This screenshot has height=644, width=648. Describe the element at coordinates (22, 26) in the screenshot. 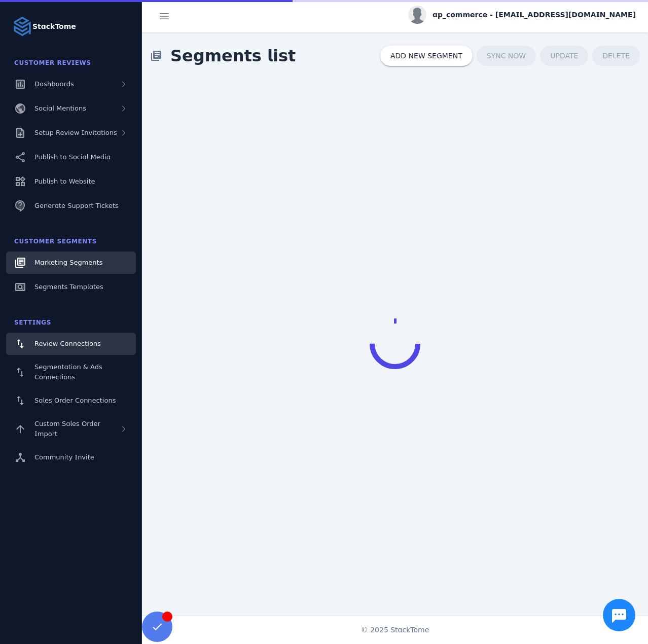

I see `img: Logo image` at that location.